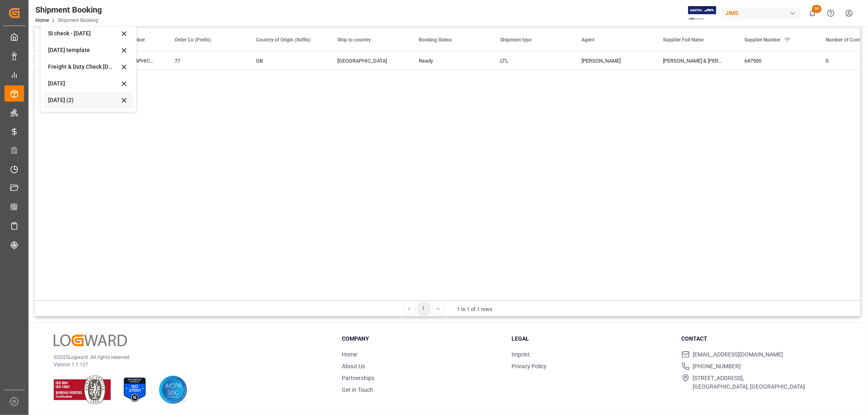  What do you see at coordinates (283, 40) in the screenshot?
I see `span: Country of Origin (Suffix)` at bounding box center [283, 40].